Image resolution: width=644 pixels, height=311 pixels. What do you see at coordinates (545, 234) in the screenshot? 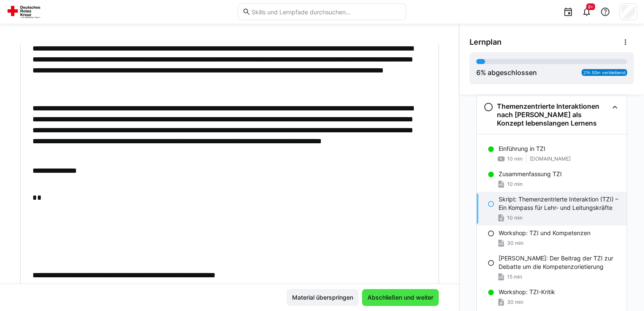
I see `p: Workshop: TZI und Kompetenzen` at bounding box center [545, 234].